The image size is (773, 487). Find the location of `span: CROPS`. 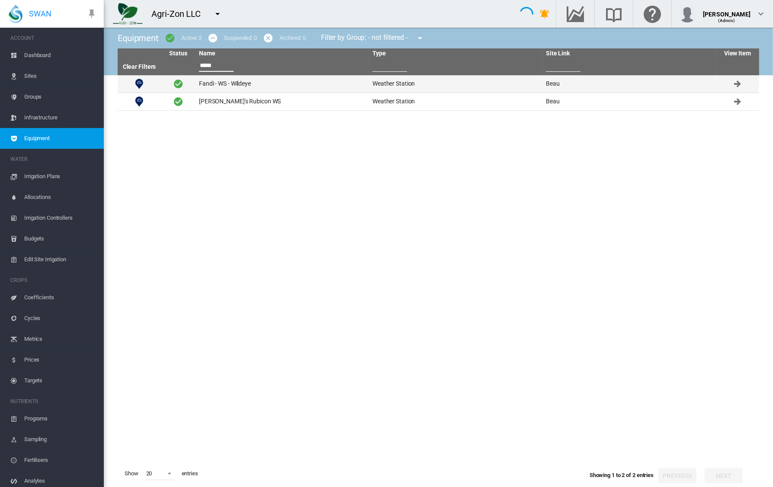

span: CROPS is located at coordinates (54, 280).